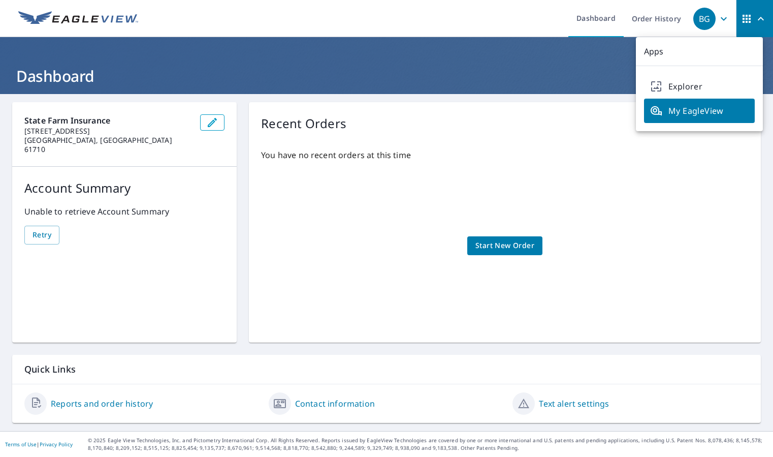 This screenshot has width=773, height=457. What do you see at coordinates (505, 245) in the screenshot?
I see `span: Start New Order` at bounding box center [505, 245].